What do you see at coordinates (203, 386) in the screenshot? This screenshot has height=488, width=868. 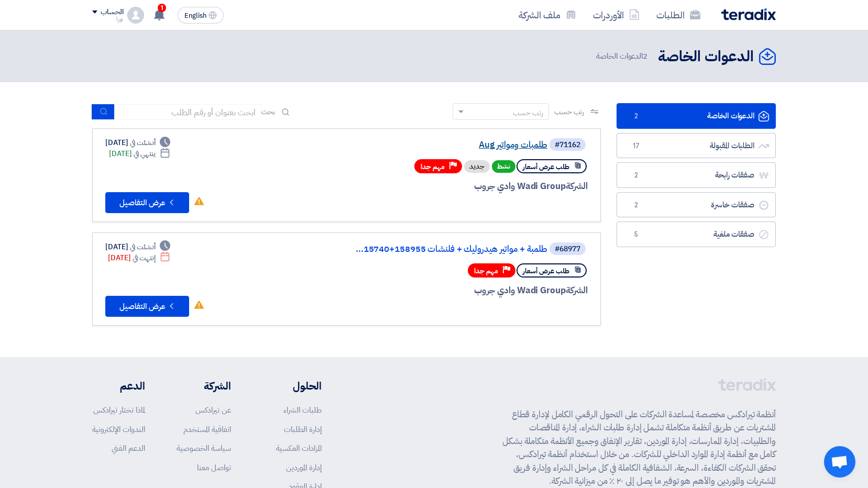 I see `li: الشركة` at bounding box center [203, 386].